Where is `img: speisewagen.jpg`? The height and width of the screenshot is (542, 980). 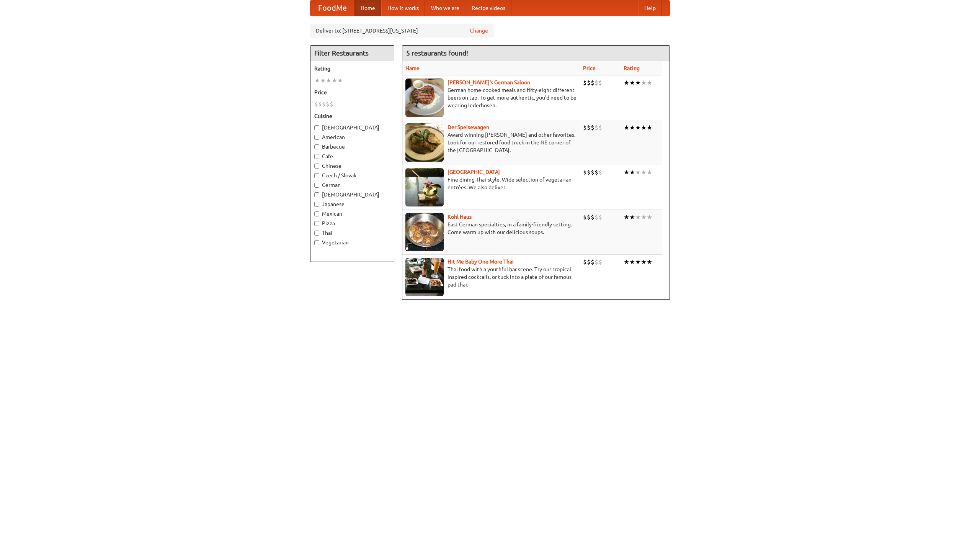
img: speisewagen.jpg is located at coordinates (425, 143).